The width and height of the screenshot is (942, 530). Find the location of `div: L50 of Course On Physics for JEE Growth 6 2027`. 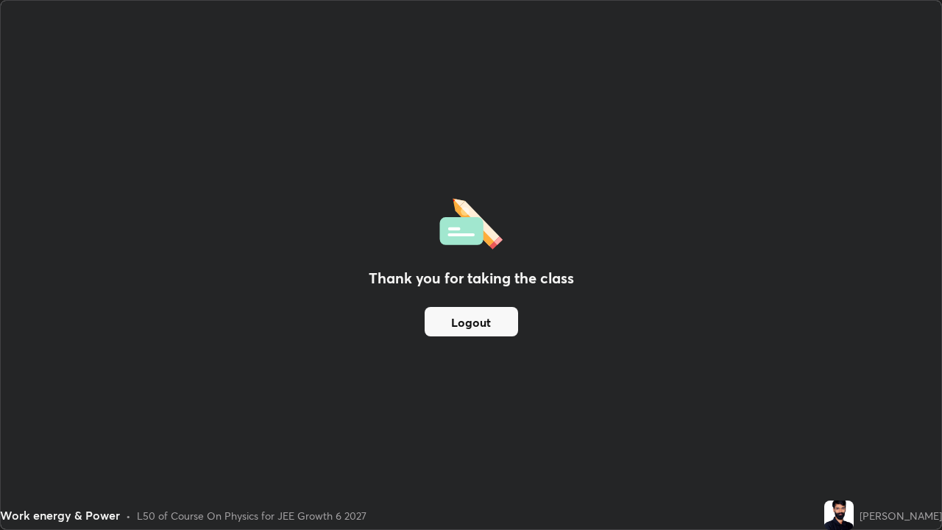

div: L50 of Course On Physics for JEE Growth 6 2027 is located at coordinates (252, 515).